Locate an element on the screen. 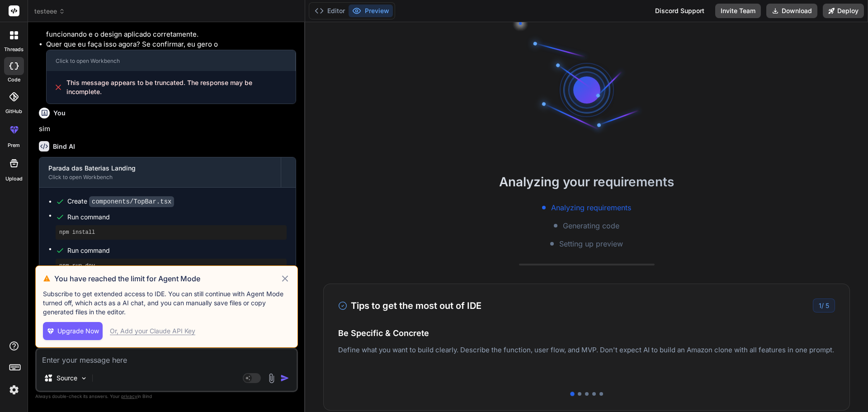  span: Setting up preview is located at coordinates (591, 244).